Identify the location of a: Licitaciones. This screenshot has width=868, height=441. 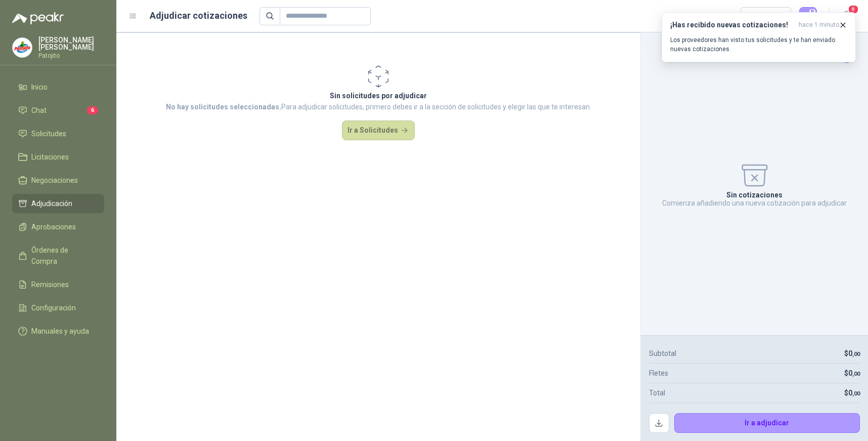
(58, 157).